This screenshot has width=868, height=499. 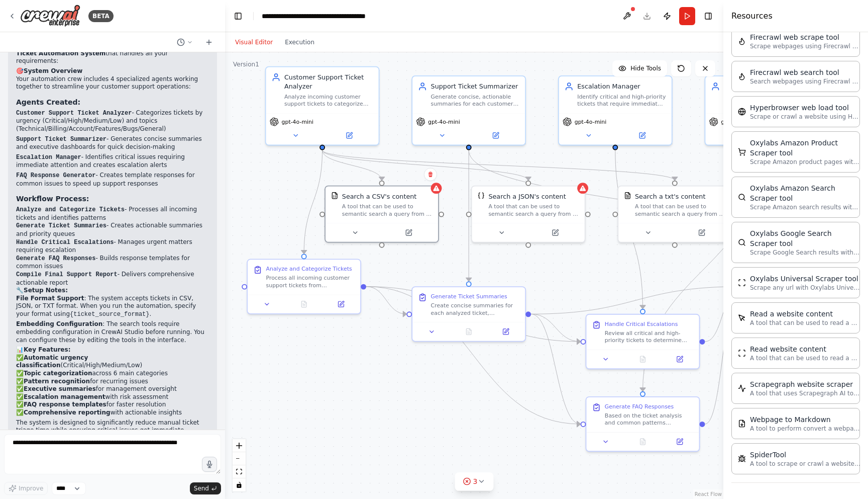 What do you see at coordinates (112, 278) in the screenshot?
I see `li: - Delivers comprehensive actionable report` at bounding box center [112, 278].